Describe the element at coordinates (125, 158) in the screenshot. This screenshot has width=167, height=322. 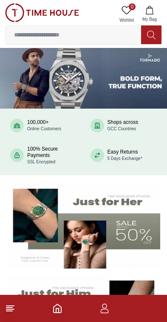
I see `span: 5 Days Exchange*` at that location.